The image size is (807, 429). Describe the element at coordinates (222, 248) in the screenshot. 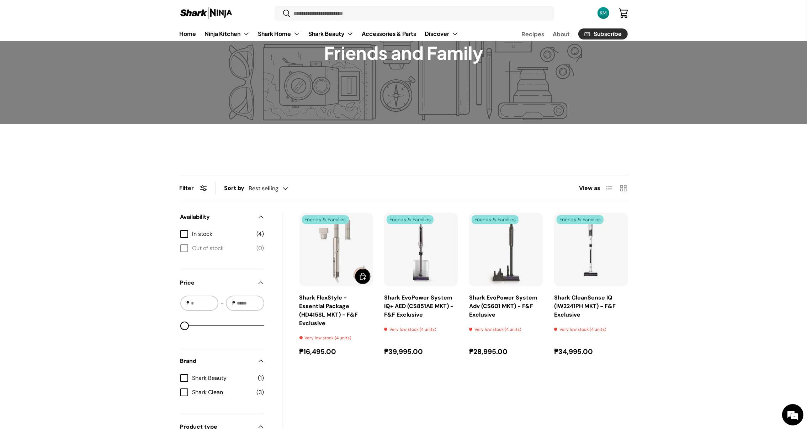

I see `span: Out of stock` at that location.